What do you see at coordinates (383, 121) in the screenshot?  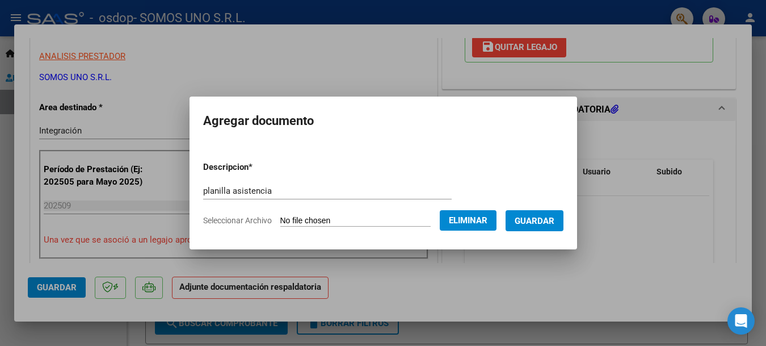 I see `h2: Agregar documento` at bounding box center [383, 121].